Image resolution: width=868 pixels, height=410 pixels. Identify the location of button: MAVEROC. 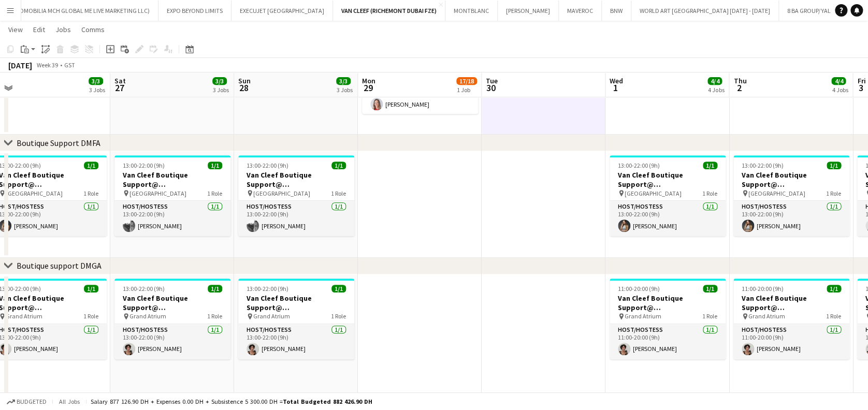
(580, 11).